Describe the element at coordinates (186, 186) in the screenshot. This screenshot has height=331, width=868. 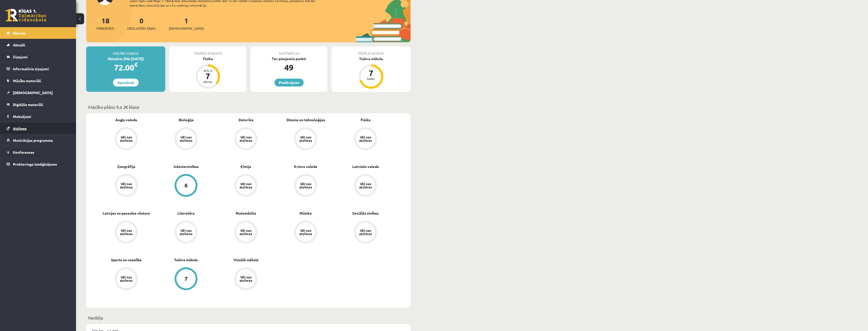
I see `div: 6` at that location.